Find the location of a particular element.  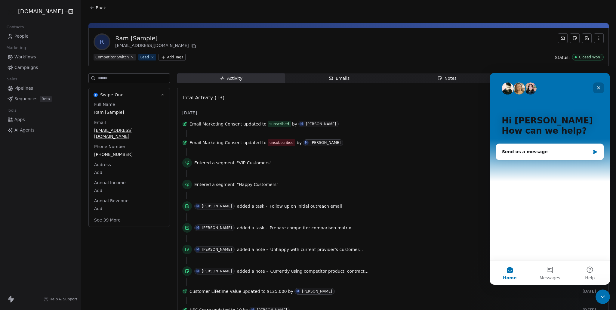

span: Tools is located at coordinates (11, 110).